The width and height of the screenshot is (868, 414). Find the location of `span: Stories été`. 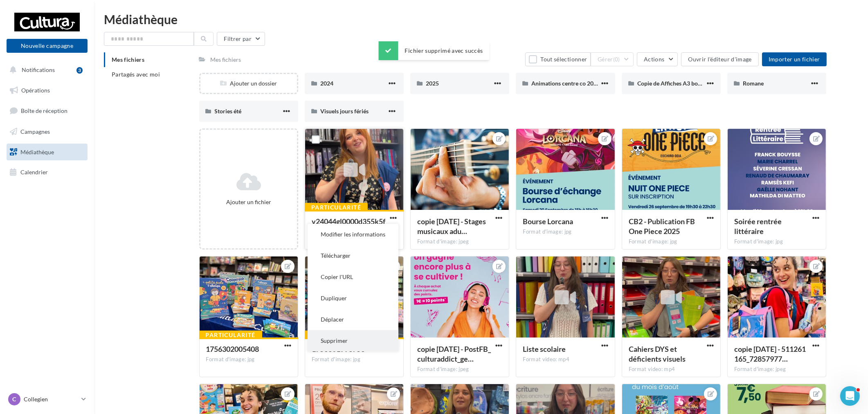

span: Stories été is located at coordinates (229, 111).